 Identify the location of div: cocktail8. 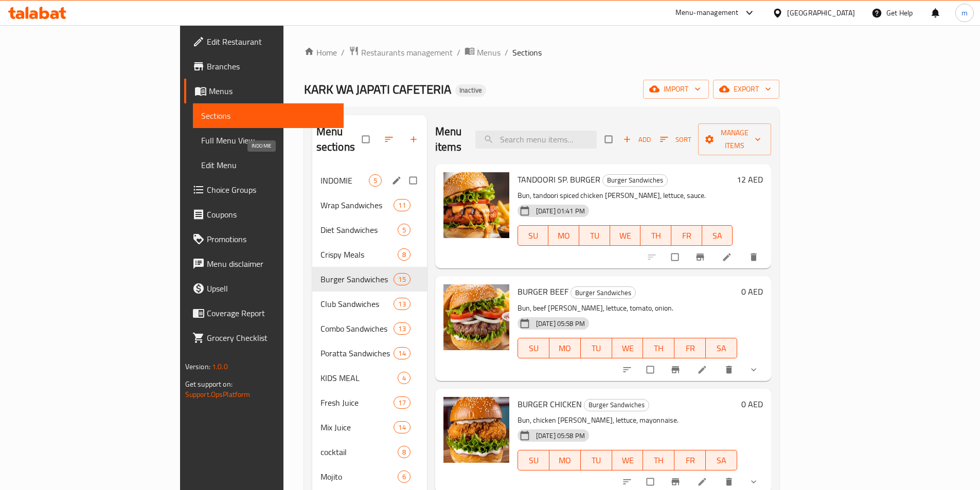
(369, 451).